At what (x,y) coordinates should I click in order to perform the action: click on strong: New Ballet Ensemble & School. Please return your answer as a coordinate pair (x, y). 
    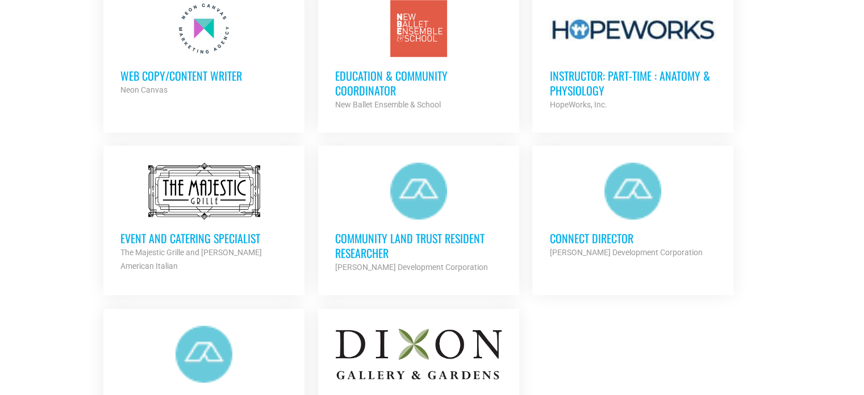
    Looking at the image, I should click on (388, 105).